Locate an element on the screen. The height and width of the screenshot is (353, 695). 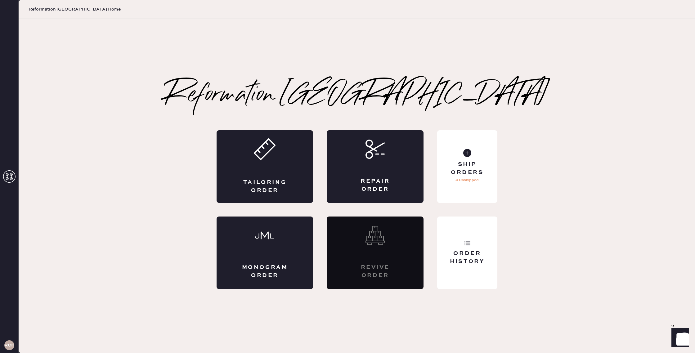
div: Tailoring Order is located at coordinates (265, 186).